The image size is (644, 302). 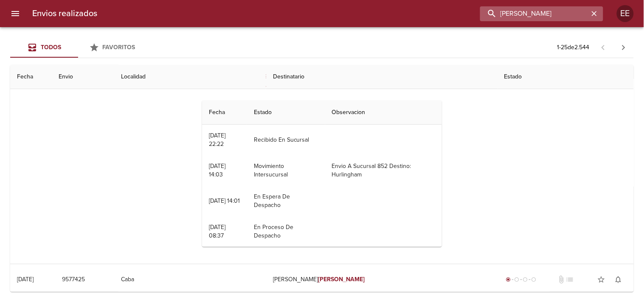 What do you see at coordinates (561, 279) in the screenshot?
I see `span: No tiene documentos adjuntos` at bounding box center [561, 279].